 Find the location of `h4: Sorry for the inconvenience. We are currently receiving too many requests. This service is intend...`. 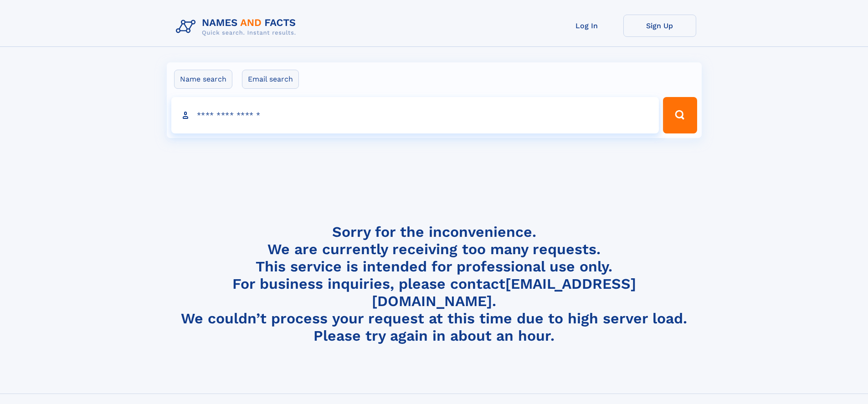

h4: Sorry for the inconvenience. We are currently receiving too many requests. This service is intend... is located at coordinates (434, 283).